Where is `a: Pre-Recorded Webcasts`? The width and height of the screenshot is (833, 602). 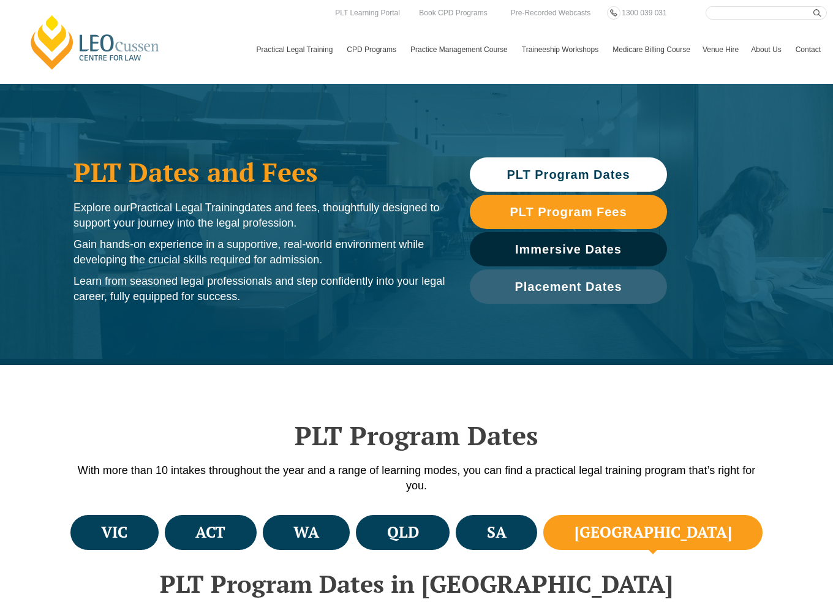 a: Pre-Recorded Webcasts is located at coordinates (551, 13).